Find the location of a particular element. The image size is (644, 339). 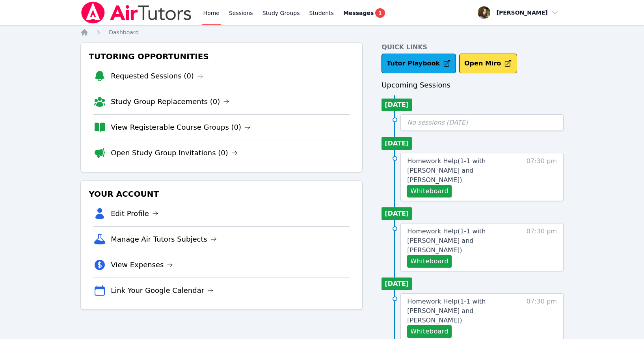

a: Tutor Playbook is located at coordinates (419, 64).